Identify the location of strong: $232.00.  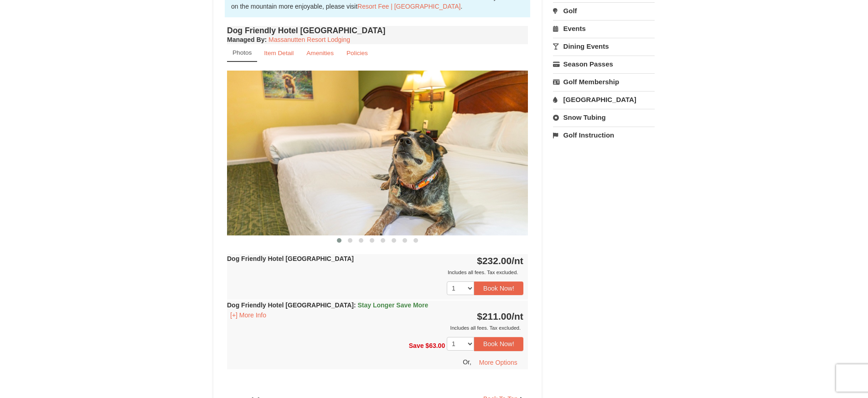
(501, 260).